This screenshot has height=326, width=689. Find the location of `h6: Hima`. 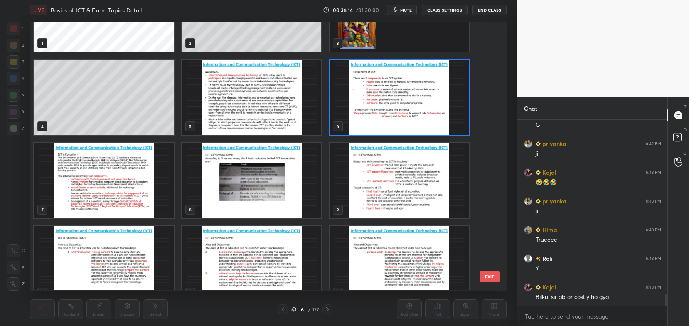

h6: Hima is located at coordinates (549, 229).